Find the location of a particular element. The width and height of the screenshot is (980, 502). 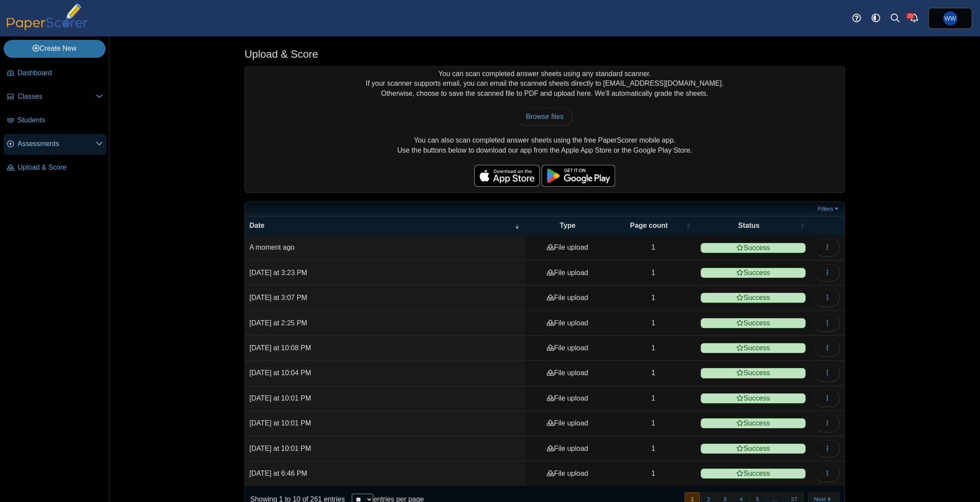

img: apple-store-badge.svg is located at coordinates (507, 175).